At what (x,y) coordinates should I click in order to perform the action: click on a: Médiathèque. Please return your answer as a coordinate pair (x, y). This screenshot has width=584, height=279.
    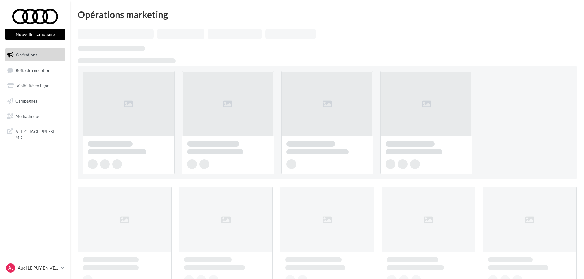
    Looking at the image, I should click on (35, 116).